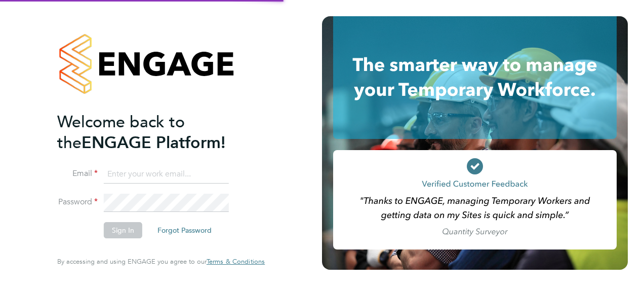 This screenshot has width=644, height=286. Describe the element at coordinates (123, 230) in the screenshot. I see `button: Sign In` at that location.